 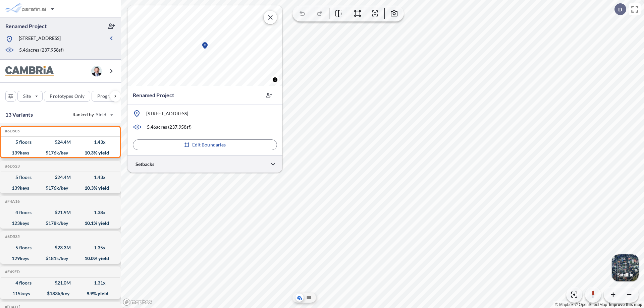 I want to click on button: Site Plan, so click(x=309, y=298).